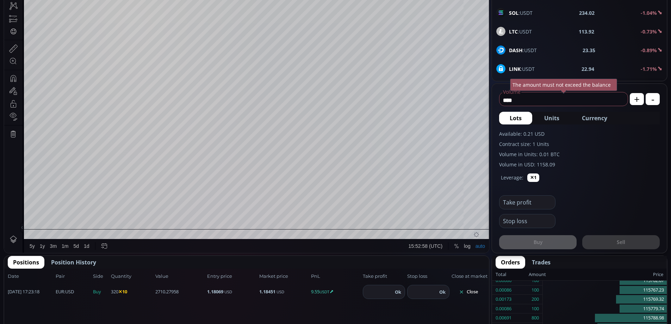 The width and height of the screenshot is (671, 324). Describe the element at coordinates (168, 20) in the screenshot. I see `div: C` at that location.